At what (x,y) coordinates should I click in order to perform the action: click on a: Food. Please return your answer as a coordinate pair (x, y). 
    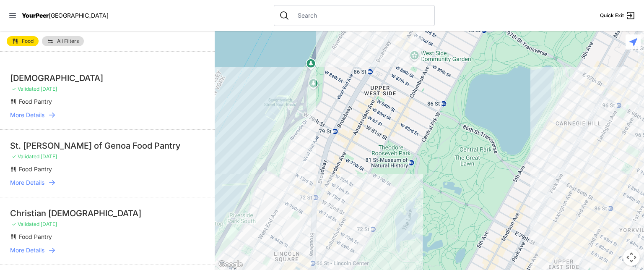
    Looking at the image, I should click on (23, 41).